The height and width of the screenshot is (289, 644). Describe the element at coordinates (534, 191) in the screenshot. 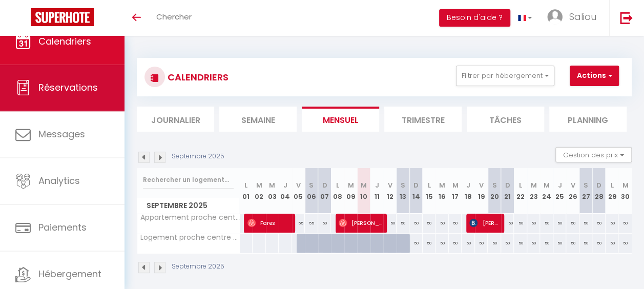

I see `th: 23` at that location.